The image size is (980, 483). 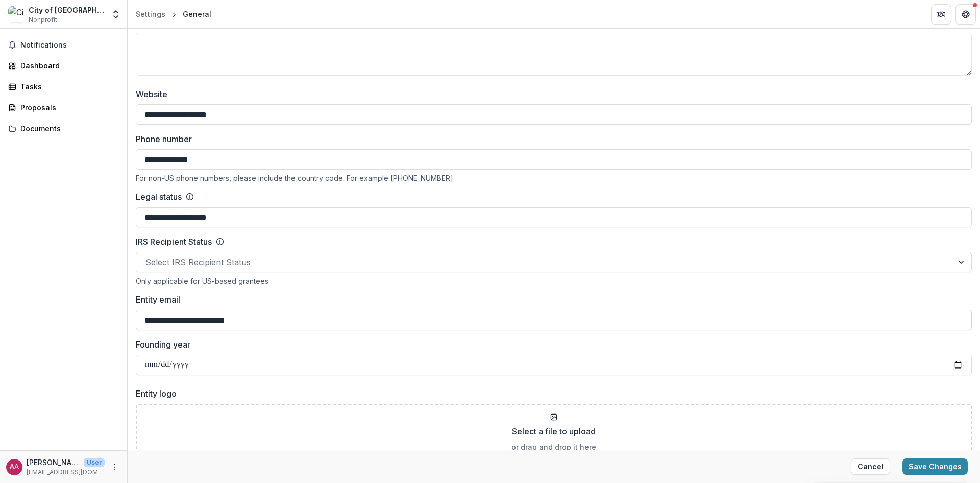 What do you see at coordinates (63, 128) in the screenshot?
I see `a: Documents` at bounding box center [63, 128].